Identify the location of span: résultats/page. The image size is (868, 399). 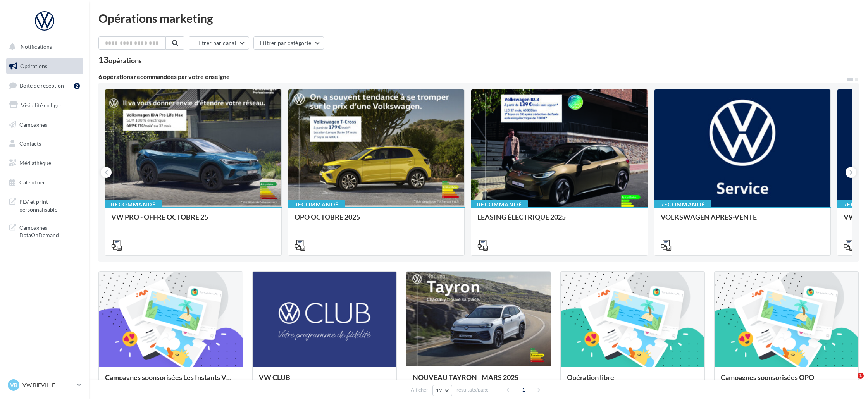
(473, 390).